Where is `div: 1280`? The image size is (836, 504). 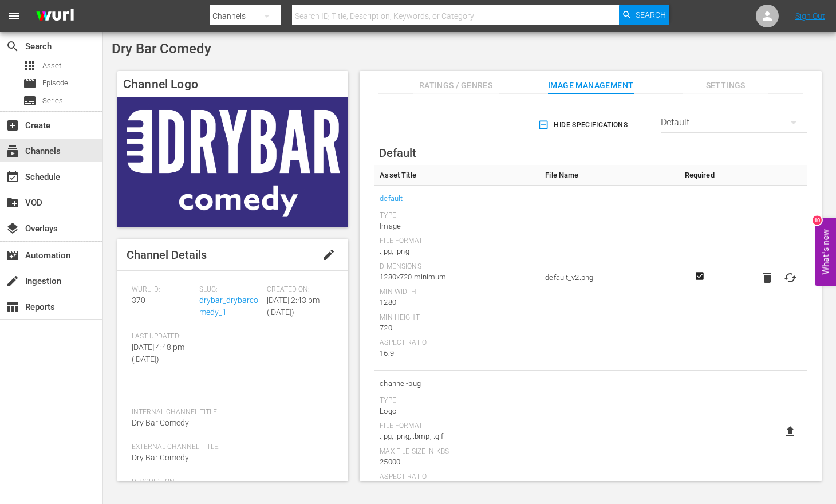
div: 1280 is located at coordinates (456, 302).